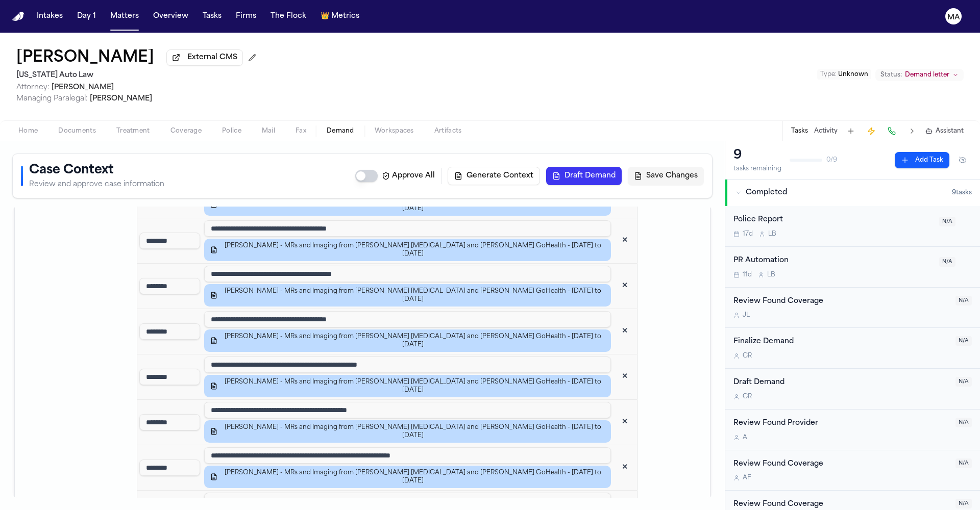  I want to click on button: Completed9tasks, so click(852, 193).